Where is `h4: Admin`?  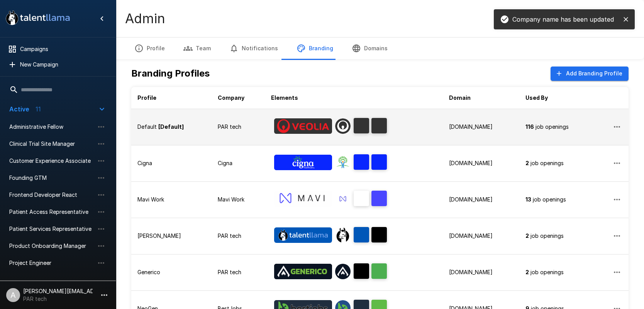
h4: Admin is located at coordinates (145, 18).